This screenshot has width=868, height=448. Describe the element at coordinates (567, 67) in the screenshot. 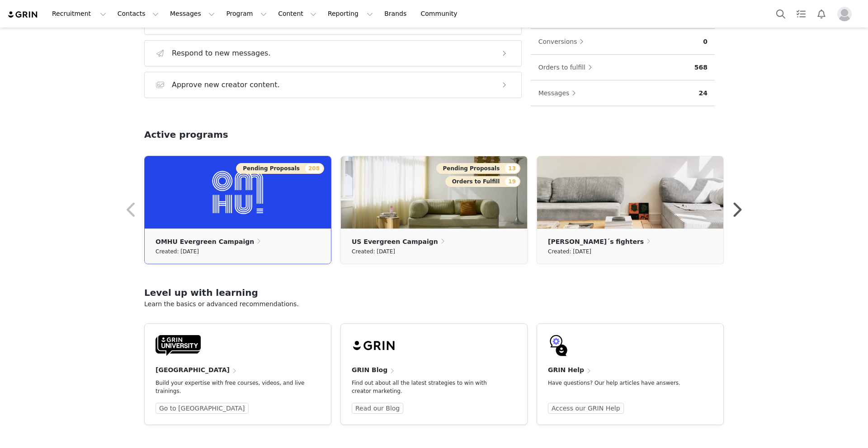

I see `button: Orders to fulfill` at that location.